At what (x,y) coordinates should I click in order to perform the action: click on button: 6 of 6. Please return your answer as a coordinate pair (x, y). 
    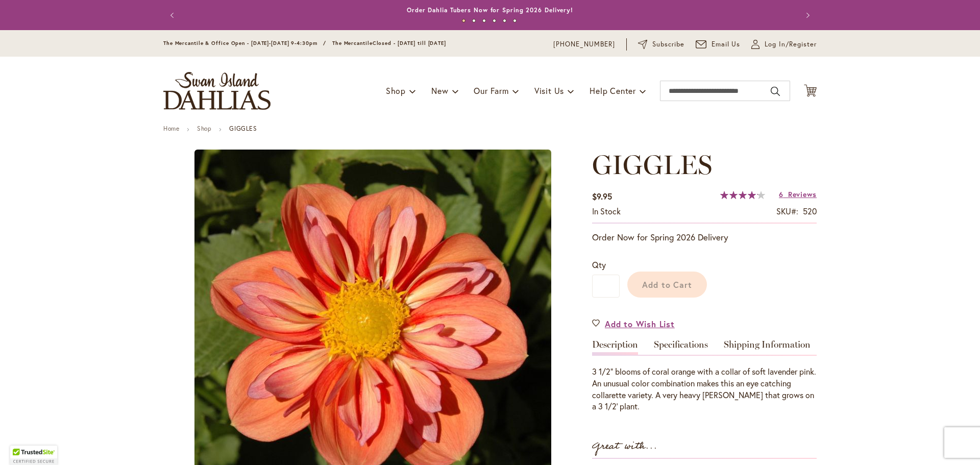
    Looking at the image, I should click on (515, 20).